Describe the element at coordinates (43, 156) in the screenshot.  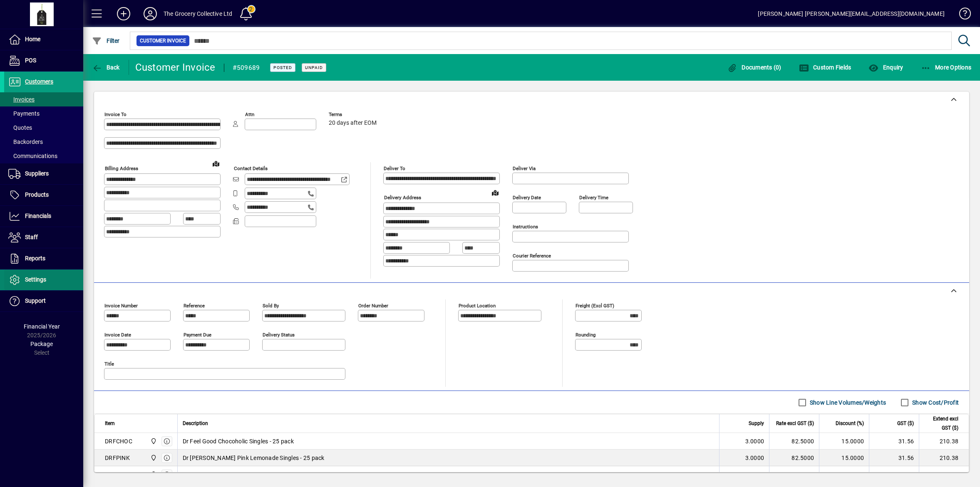
I see `a: Communications` at that location.